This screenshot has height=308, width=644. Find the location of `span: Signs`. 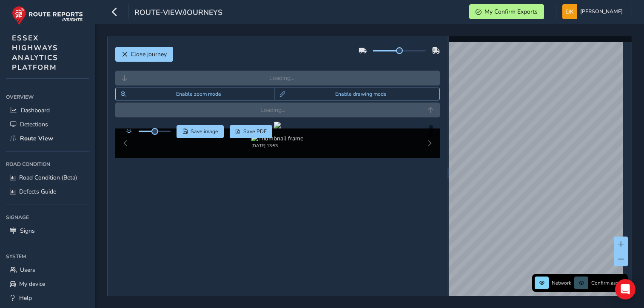

span: Signs is located at coordinates (28, 231).